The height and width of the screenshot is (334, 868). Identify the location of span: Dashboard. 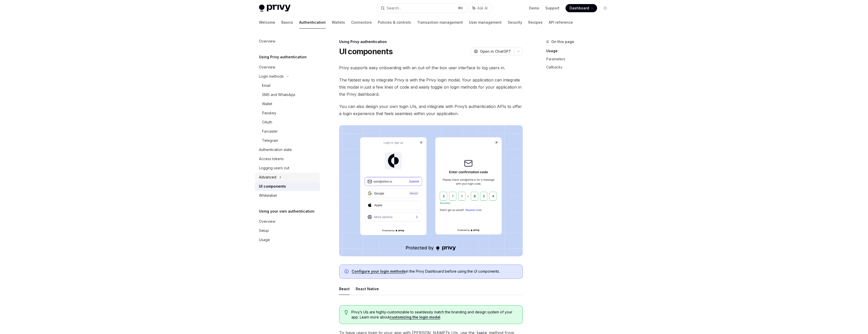
(579, 8).